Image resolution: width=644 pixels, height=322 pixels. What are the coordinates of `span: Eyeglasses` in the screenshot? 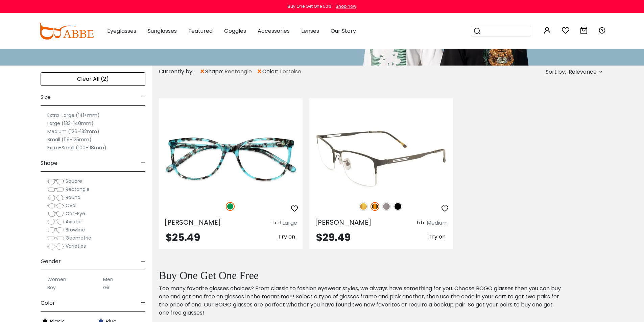 It's located at (122, 31).